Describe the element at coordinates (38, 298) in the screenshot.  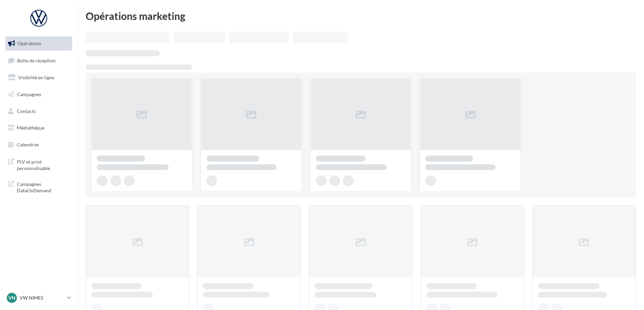
I see `a: VN VW NIMES` at that location.